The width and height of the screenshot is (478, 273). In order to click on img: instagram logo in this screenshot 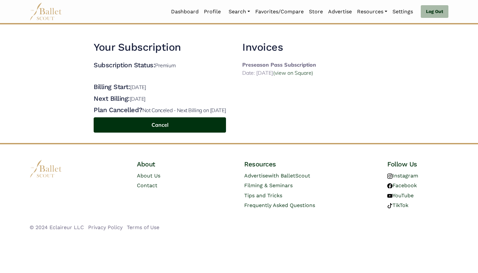, I will do `click(390, 176)`.